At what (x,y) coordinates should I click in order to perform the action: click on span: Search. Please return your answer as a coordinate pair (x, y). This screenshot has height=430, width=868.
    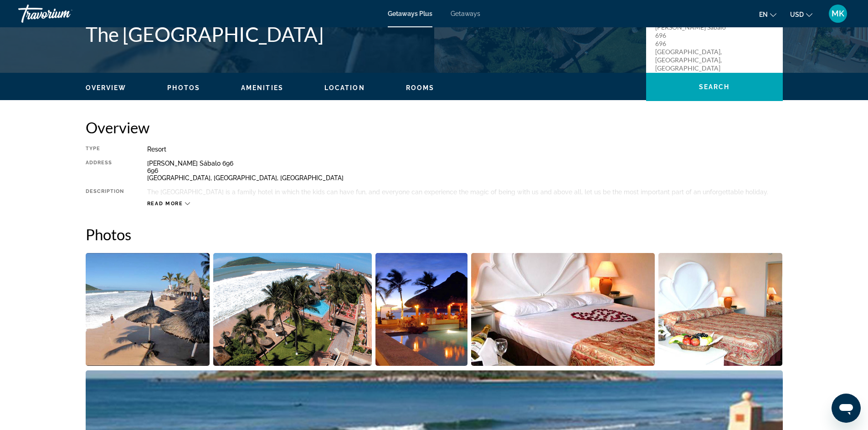
    Looking at the image, I should click on (715, 87).